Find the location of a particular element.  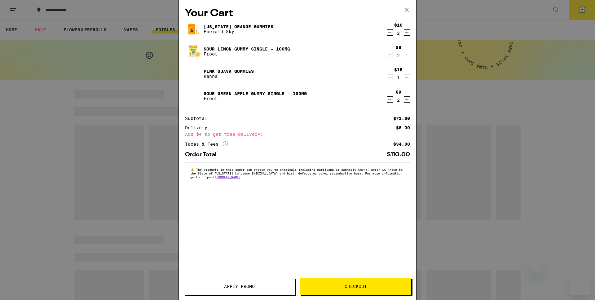

div: 1 is located at coordinates (398, 78).